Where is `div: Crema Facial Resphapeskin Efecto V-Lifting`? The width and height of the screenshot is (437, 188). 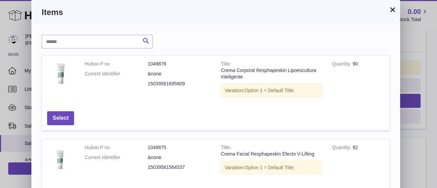 div: Crema Facial Resphapeskin Efecto V-Lifting is located at coordinates (271, 154).